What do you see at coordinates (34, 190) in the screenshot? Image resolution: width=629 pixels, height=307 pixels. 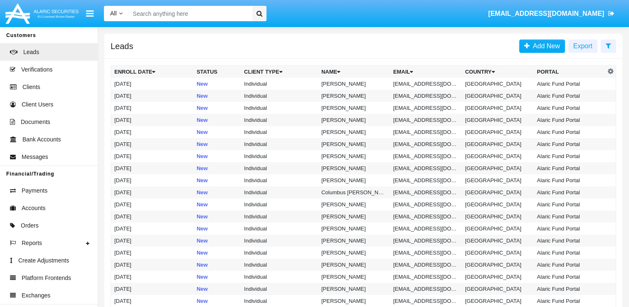 I see `span: Payments` at bounding box center [34, 190].